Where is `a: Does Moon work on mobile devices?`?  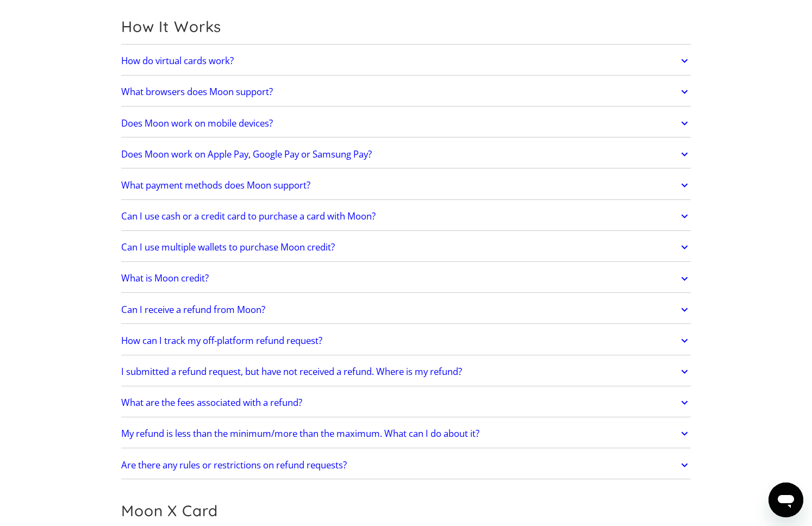 a: Does Moon work on mobile devices? is located at coordinates (406, 123).